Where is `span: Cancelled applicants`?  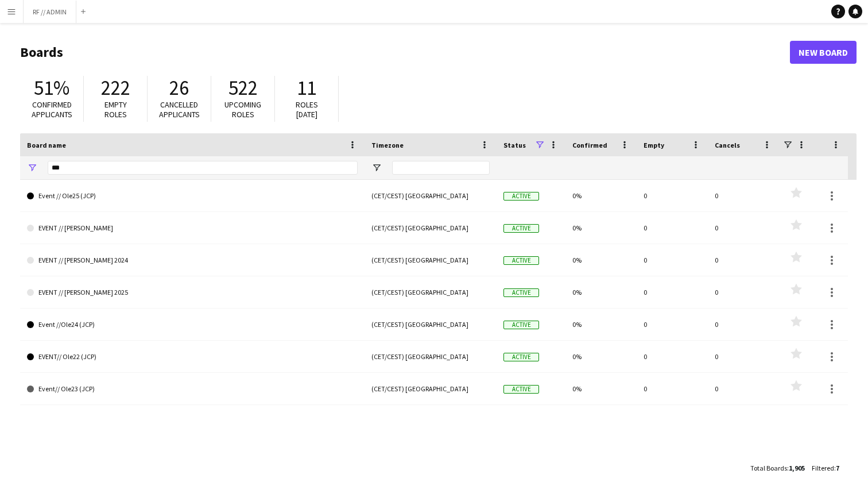 span: Cancelled applicants is located at coordinates (179, 109).